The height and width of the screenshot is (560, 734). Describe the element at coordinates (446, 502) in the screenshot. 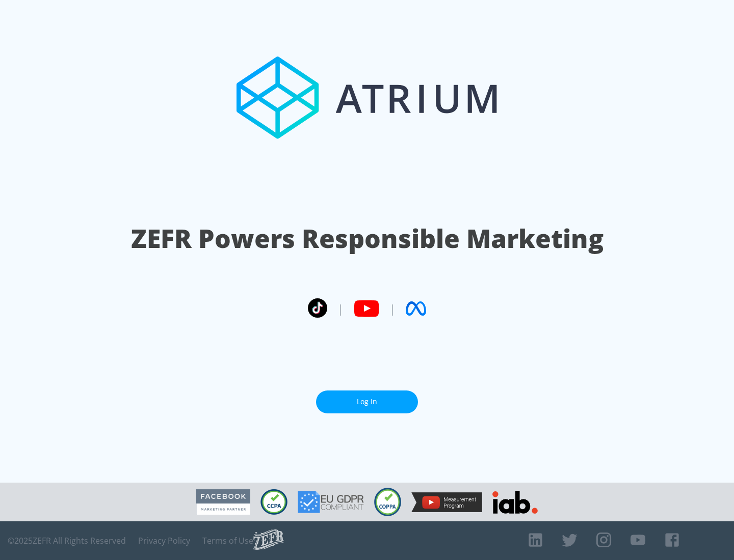

I see `img: YouTube Measurement Program` at that location.